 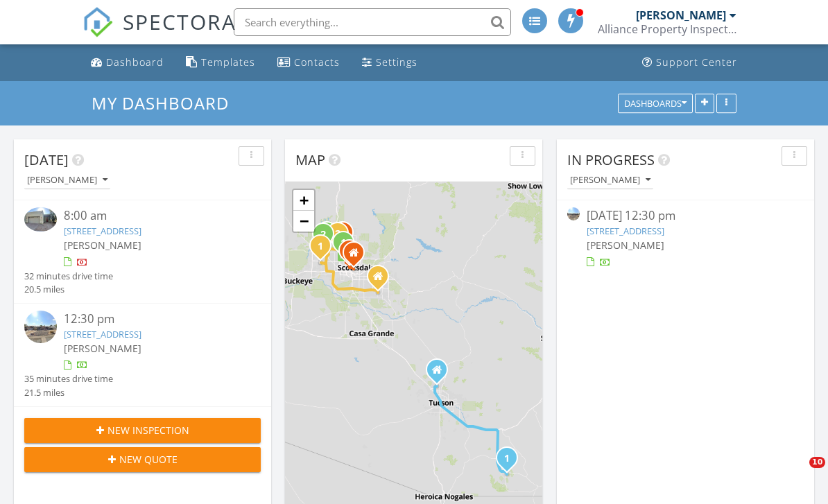 I want to click on span: 10, so click(x=817, y=462).